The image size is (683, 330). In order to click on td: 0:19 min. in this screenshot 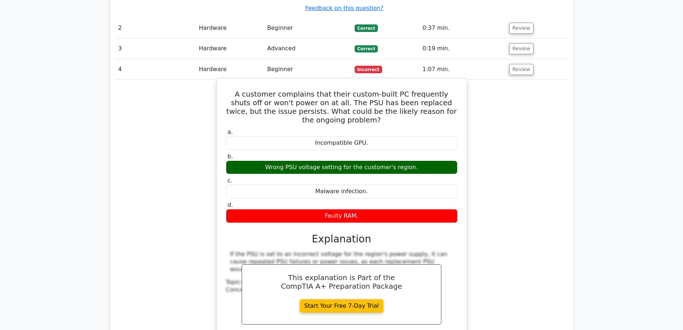, I will do `click(463, 48)`.